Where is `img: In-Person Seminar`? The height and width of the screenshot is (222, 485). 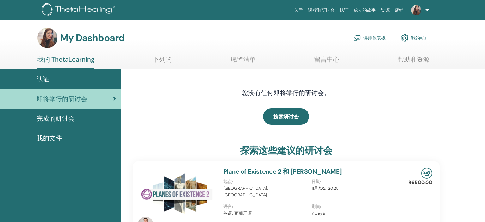
img: In-Person Seminar is located at coordinates (426, 173).